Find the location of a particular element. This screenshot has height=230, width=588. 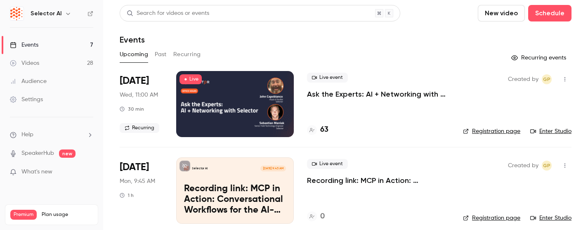

a: Recording link: MCP in Action: Conversational Workflows for the AI-Native Enterprise is located at coordinates (378, 180).